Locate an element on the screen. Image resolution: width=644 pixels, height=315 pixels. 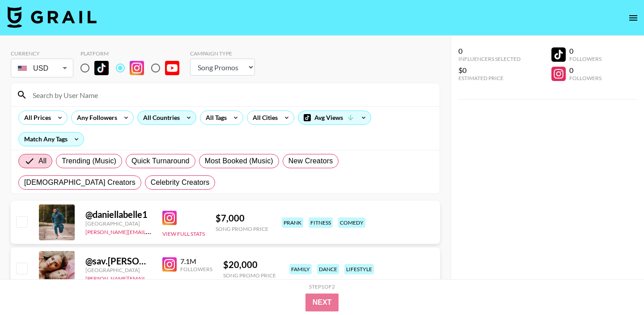
button: Next is located at coordinates (322, 302).